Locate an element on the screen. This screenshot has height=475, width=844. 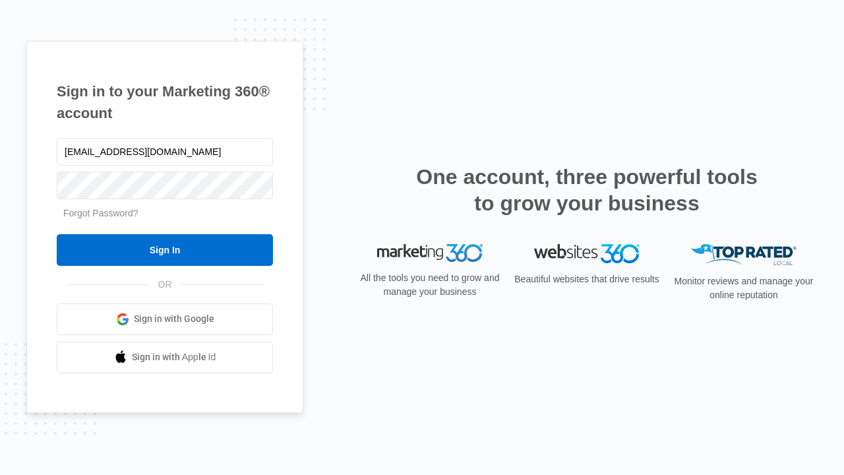
p: Monitor reviews and manage your online reputation is located at coordinates (744, 288).